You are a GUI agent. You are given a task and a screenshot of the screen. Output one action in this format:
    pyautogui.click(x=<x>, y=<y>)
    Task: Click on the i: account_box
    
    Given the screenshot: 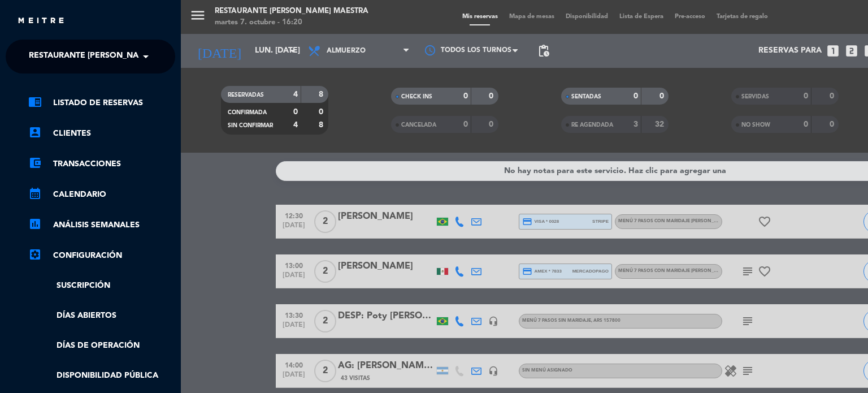 What is the action you would take?
    pyautogui.click(x=35, y=133)
    